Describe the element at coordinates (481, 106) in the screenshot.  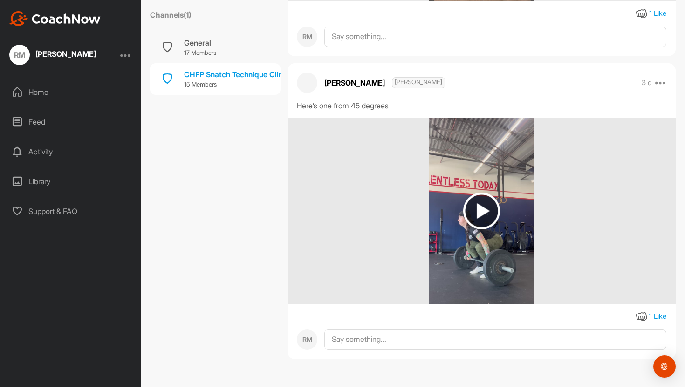
I see `div: Here’s one from 45 degrees` at that location.